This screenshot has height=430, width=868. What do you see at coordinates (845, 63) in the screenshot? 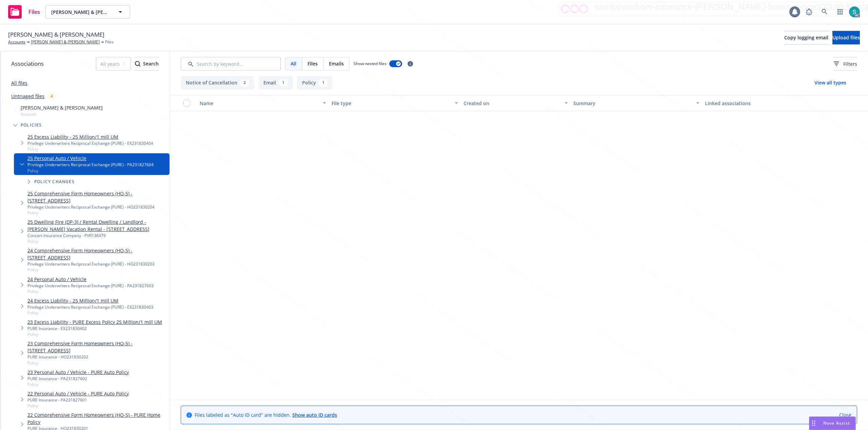
I see `button: Filters` at bounding box center [845, 63].